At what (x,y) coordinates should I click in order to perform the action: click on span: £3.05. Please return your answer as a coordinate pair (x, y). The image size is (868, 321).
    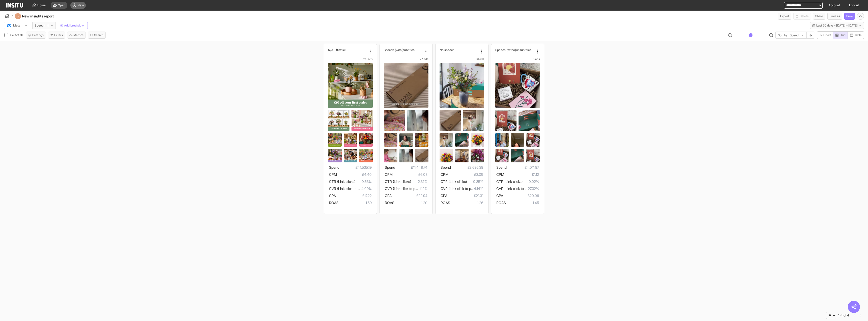
    Looking at the image, I should click on (466, 175).